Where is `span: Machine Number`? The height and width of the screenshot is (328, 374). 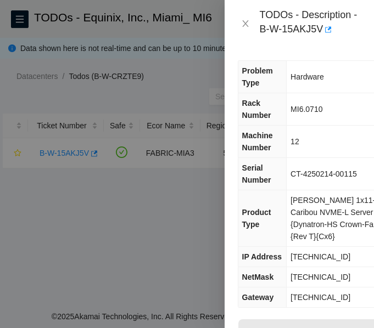
span: Machine Number is located at coordinates (257, 142).